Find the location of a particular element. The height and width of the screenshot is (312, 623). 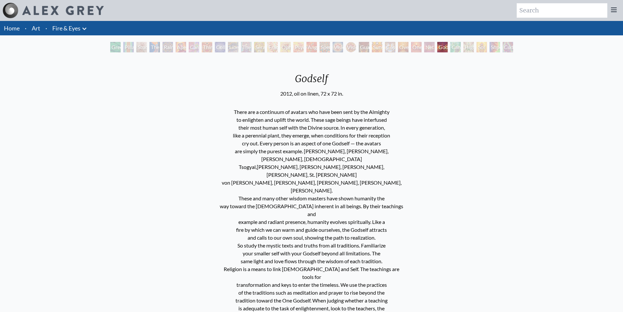

div: Green Hand is located at coordinates (115, 47).